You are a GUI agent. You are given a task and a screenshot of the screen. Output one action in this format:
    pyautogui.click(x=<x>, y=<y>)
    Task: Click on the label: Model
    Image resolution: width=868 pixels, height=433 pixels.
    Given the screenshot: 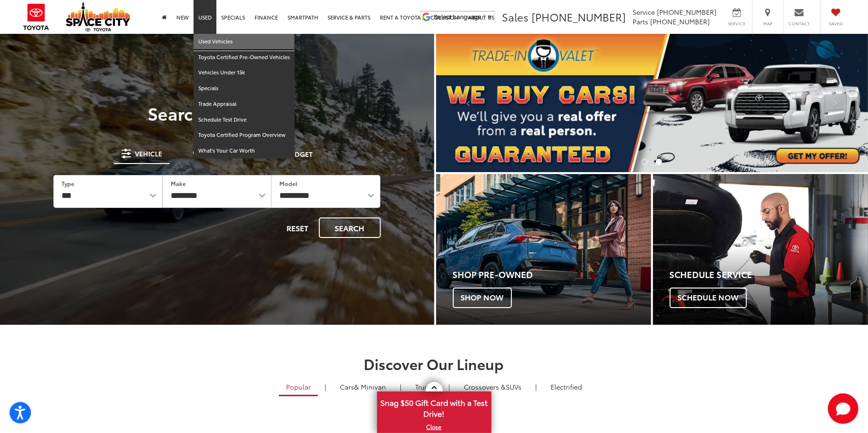 What is the action you would take?
    pyautogui.click(x=289, y=183)
    